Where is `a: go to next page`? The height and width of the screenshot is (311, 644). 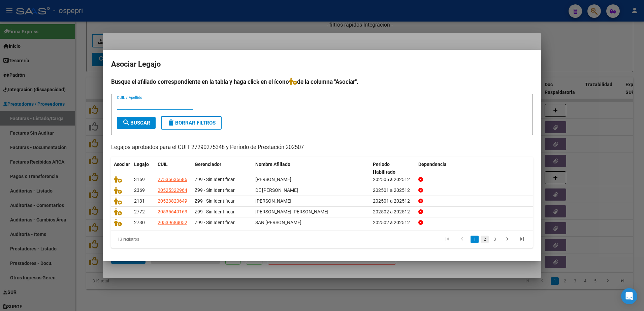 a: go to next page is located at coordinates (507, 239).